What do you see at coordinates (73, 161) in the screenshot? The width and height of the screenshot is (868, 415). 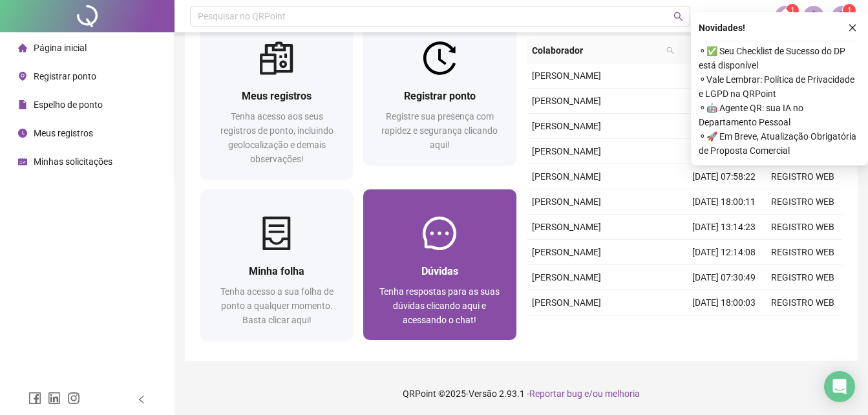 I see `span: Minhas solicitações` at bounding box center [73, 161].